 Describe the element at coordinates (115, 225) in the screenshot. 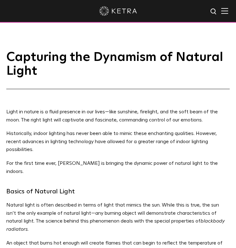

I see `i: blackbody radiators` at that location.